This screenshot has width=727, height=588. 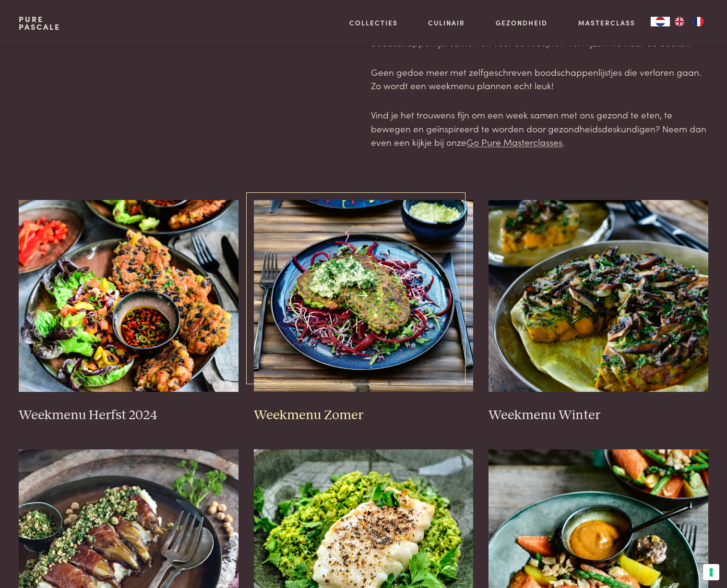 I want to click on img: Weekmenu Herfst 2024, so click(x=128, y=296).